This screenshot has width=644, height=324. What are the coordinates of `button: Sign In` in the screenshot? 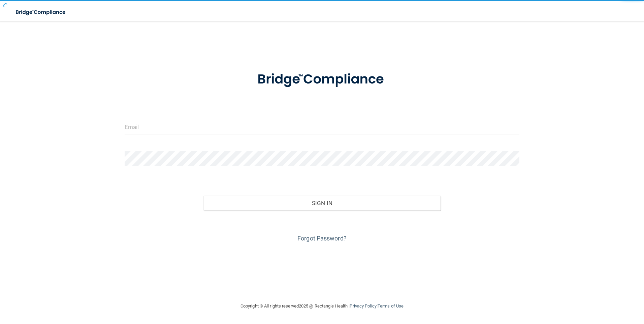 It's located at (322, 203).